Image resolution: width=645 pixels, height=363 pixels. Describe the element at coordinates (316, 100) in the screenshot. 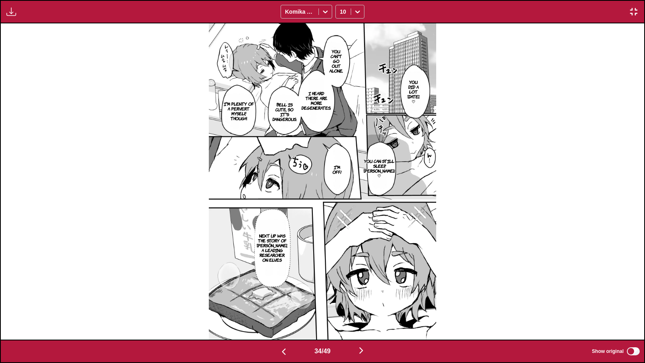

I see `p: I heard there are more degenerates.` at that location.